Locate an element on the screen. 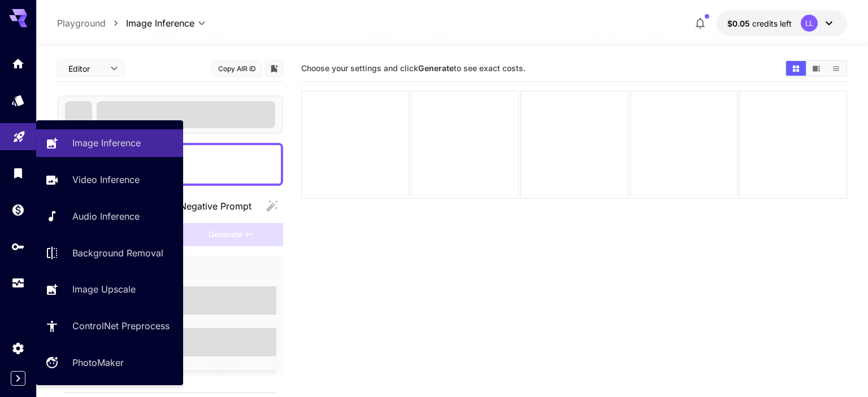 This screenshot has width=868, height=397. a: Background Removal is located at coordinates (110, 252).